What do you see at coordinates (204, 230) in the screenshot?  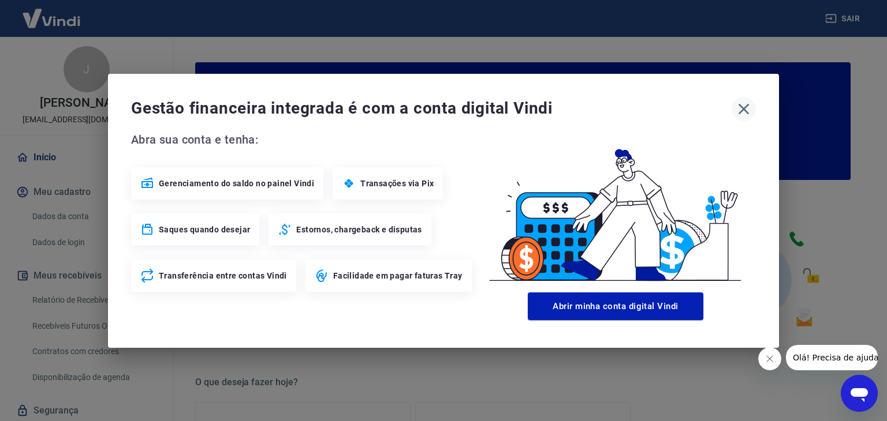 I see `span: Saques quando desejar` at bounding box center [204, 230].